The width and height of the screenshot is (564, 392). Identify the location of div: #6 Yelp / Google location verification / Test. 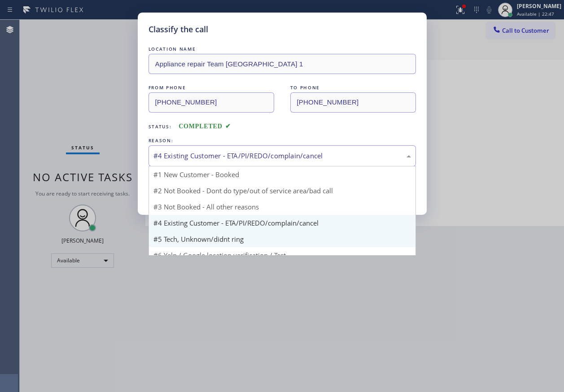
(282, 255).